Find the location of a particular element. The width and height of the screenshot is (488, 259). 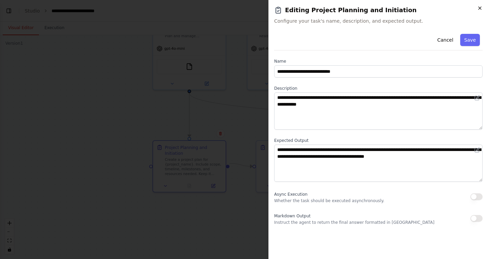

button: Cancel is located at coordinates (445, 40).